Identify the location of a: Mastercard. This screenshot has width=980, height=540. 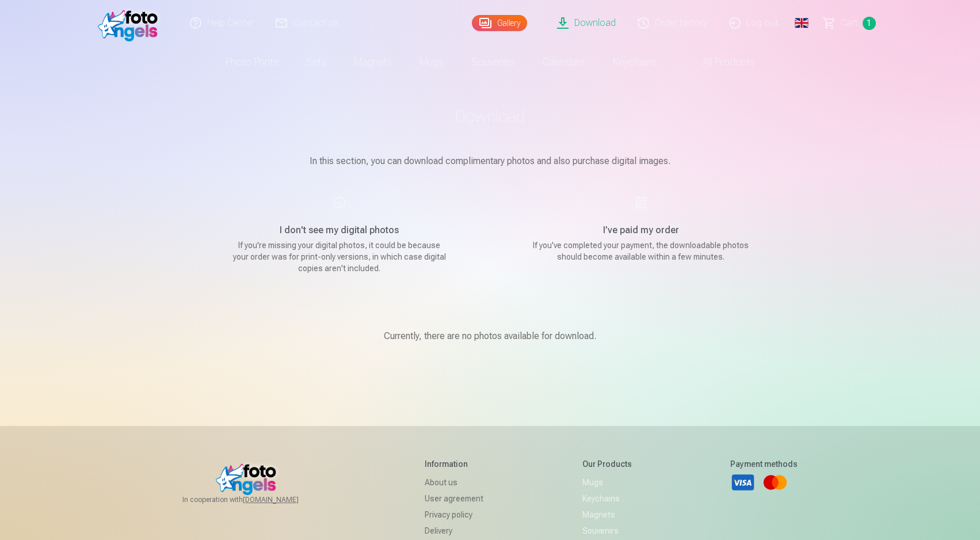
(775, 482).